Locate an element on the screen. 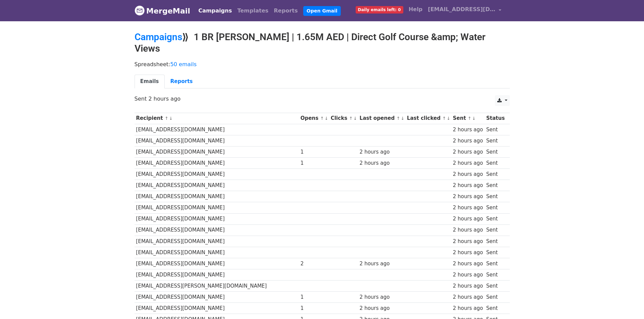 The height and width of the screenshot is (319, 644). p: Spreadsheet: is located at coordinates (322, 64).